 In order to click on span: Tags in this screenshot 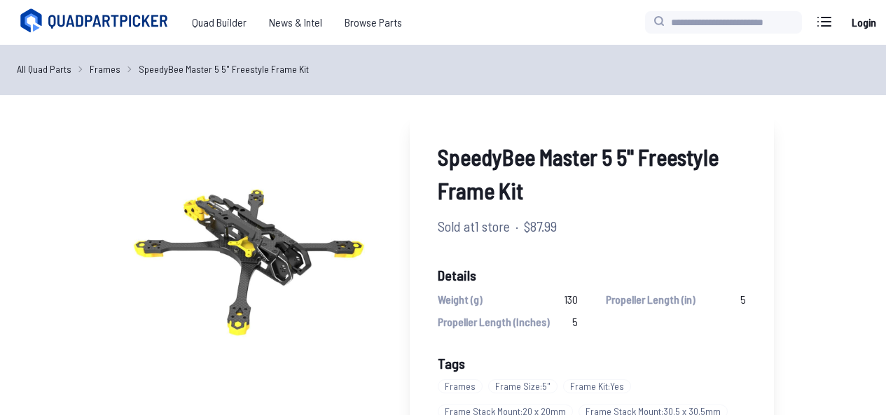, I will do `click(451, 363)`.